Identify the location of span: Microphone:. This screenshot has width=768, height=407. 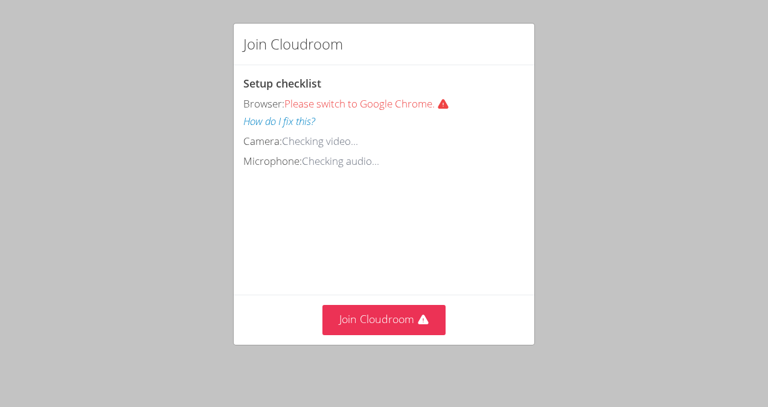
(272, 161).